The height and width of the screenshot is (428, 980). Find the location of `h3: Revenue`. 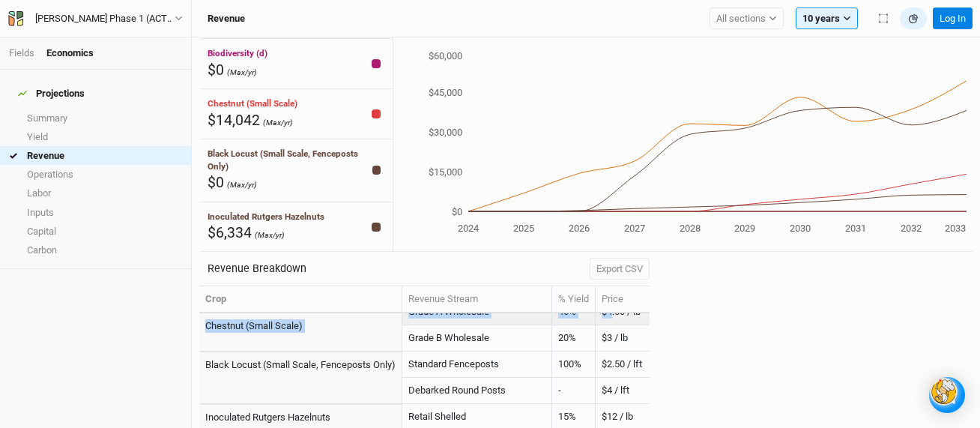

h3: Revenue is located at coordinates (226, 19).